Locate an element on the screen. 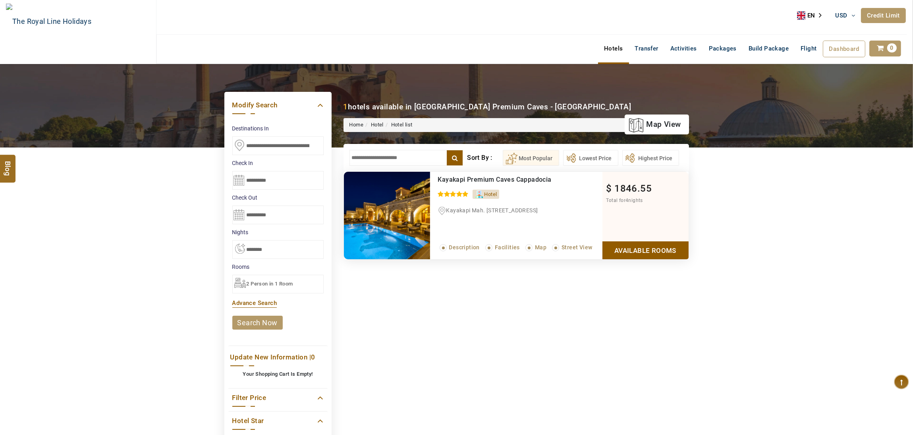  a: Credit Limit is located at coordinates (883, 15).